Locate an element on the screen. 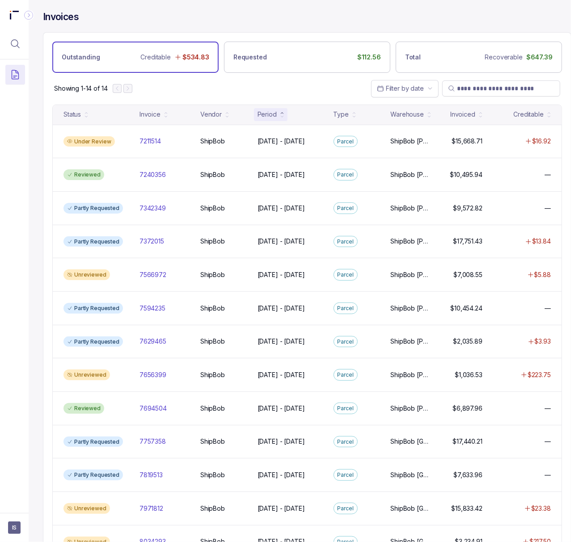  h4: Invoices is located at coordinates (61, 17).